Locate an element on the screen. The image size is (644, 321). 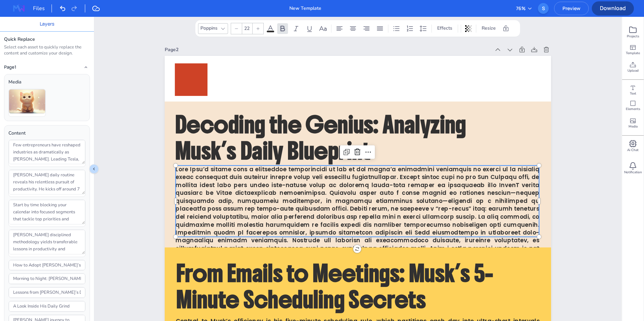
span: Effects is located at coordinates (445, 28).